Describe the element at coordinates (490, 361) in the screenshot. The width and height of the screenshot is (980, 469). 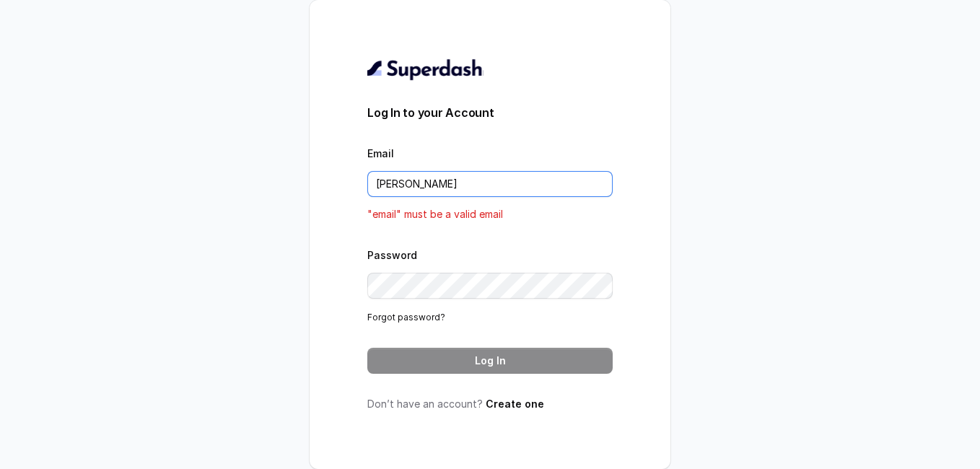
I see `button: Log In` at that location.